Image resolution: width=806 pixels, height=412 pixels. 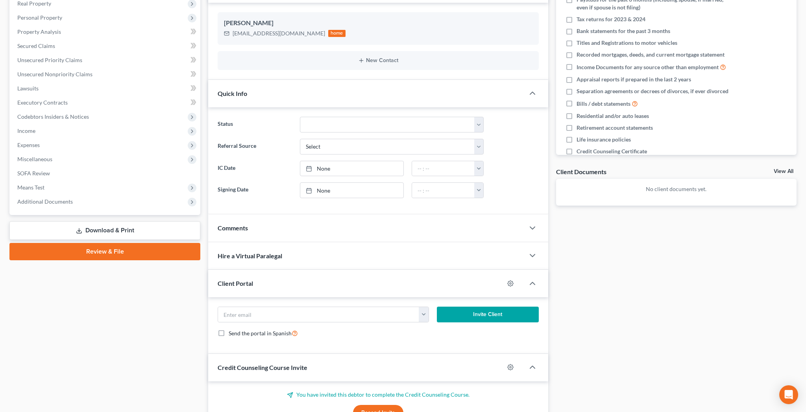 I want to click on span: Titles and Registrations to motor vehicles, so click(x=627, y=43).